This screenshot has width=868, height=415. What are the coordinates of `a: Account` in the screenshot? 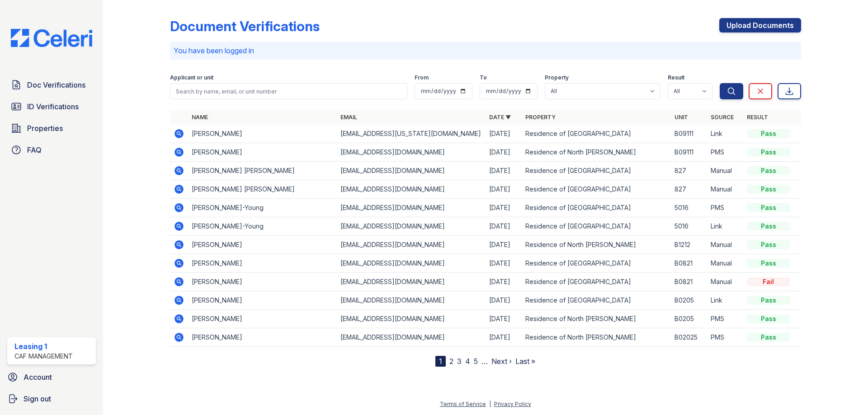 It's located at (52, 377).